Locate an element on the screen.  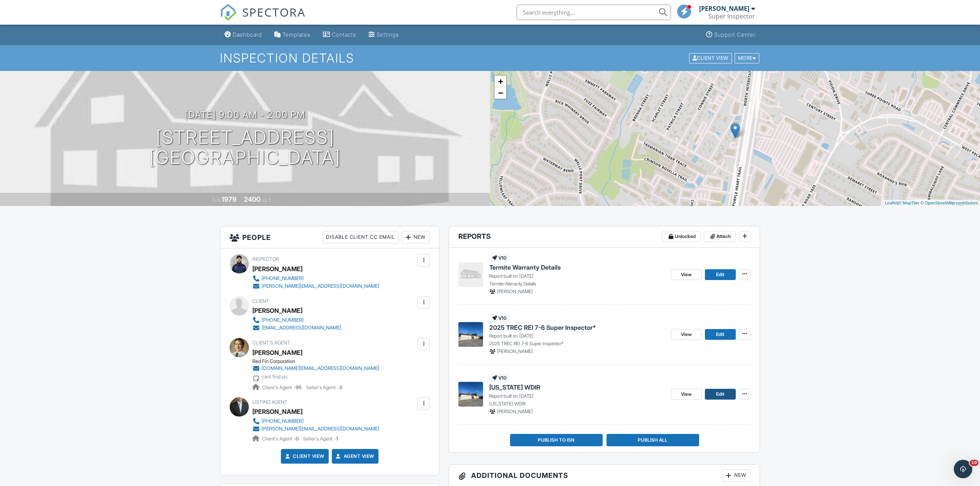
a: Agent View is located at coordinates (354, 456).